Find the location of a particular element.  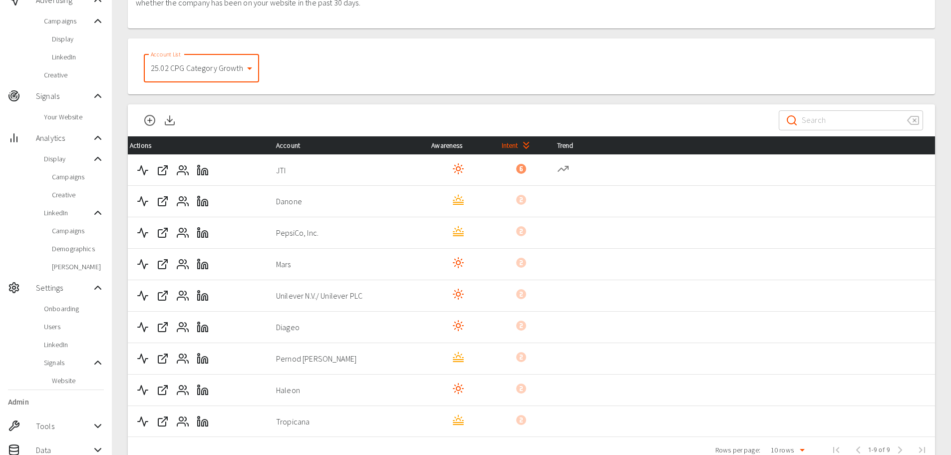

span: Demographics is located at coordinates (78, 249).